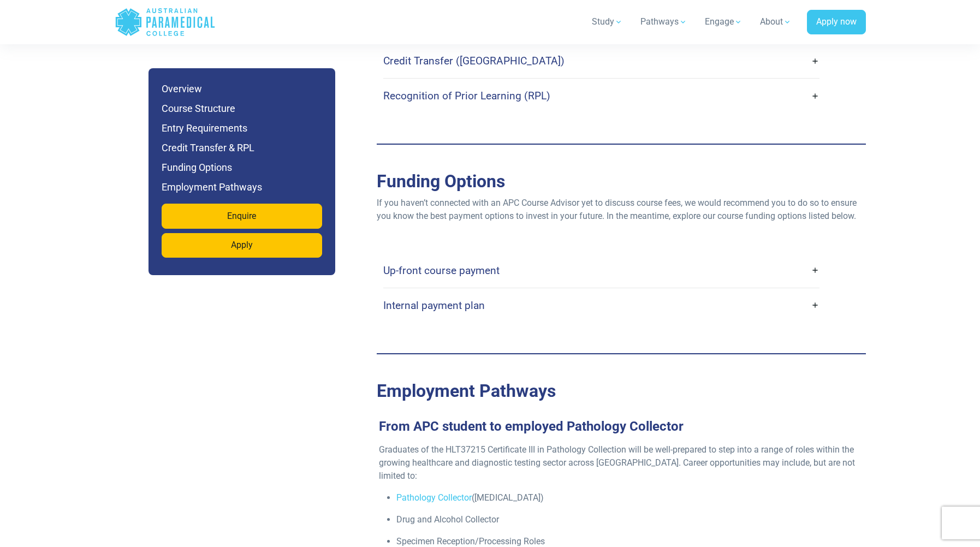 This screenshot has width=980, height=547. Describe the element at coordinates (664, 22) in the screenshot. I see `a: Pathways` at that location.